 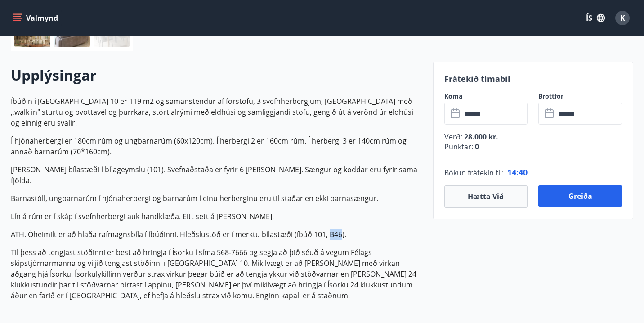 What do you see at coordinates (480, 137) in the screenshot?
I see `span: 28.000 kr.` at bounding box center [480, 137].